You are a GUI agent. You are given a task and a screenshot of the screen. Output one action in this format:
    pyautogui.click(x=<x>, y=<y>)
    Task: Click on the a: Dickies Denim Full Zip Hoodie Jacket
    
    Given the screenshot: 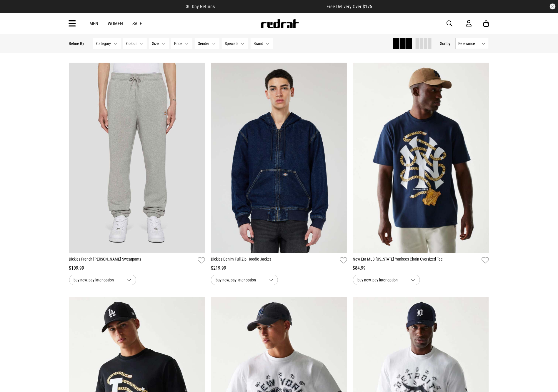 What is the action you would take?
    pyautogui.click(x=275, y=260)
    